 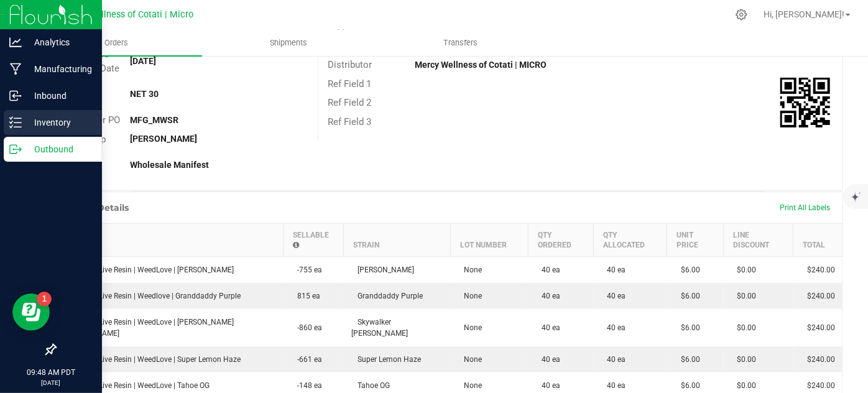 What do you see at coordinates (489, 240) in the screenshot?
I see `th: Lot Number` at bounding box center [489, 240].